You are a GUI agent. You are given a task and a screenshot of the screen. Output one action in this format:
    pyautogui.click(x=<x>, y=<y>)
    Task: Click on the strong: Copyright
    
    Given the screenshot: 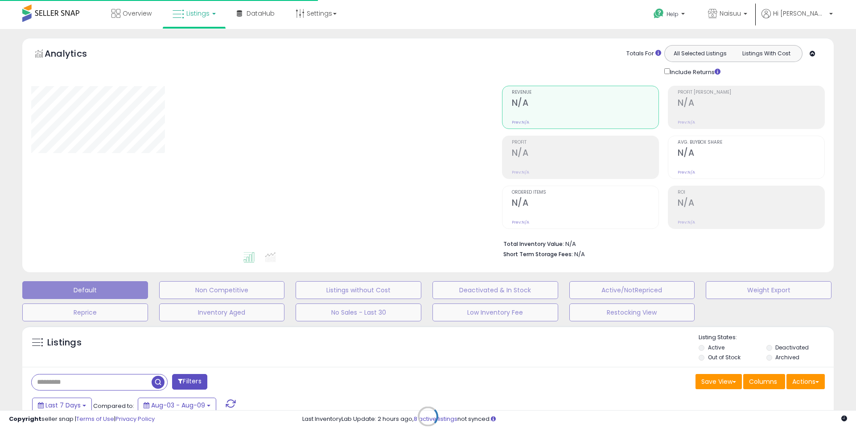 What is the action you would take?
    pyautogui.click(x=25, y=418)
    